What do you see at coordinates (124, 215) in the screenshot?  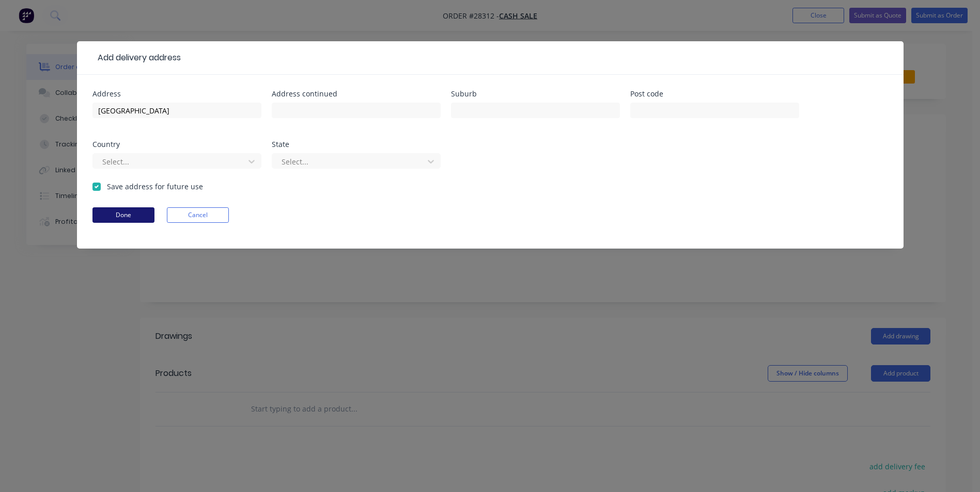 I see `button: Done` at bounding box center [124, 215].